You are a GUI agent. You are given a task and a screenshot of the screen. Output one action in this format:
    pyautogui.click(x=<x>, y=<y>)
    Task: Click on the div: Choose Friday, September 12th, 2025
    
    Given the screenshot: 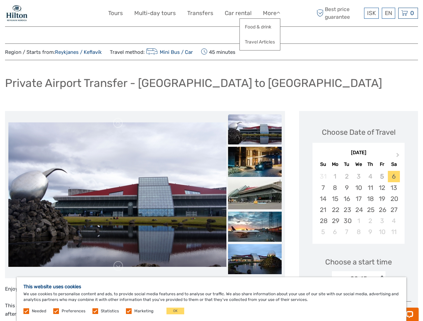 What is the action you would take?
    pyautogui.click(x=381, y=188)
    